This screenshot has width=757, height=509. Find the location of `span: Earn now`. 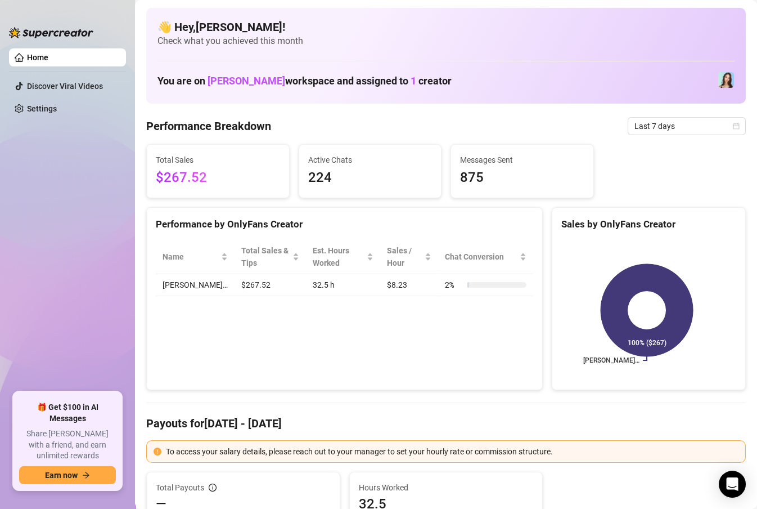

span: Earn now is located at coordinates (61, 475).